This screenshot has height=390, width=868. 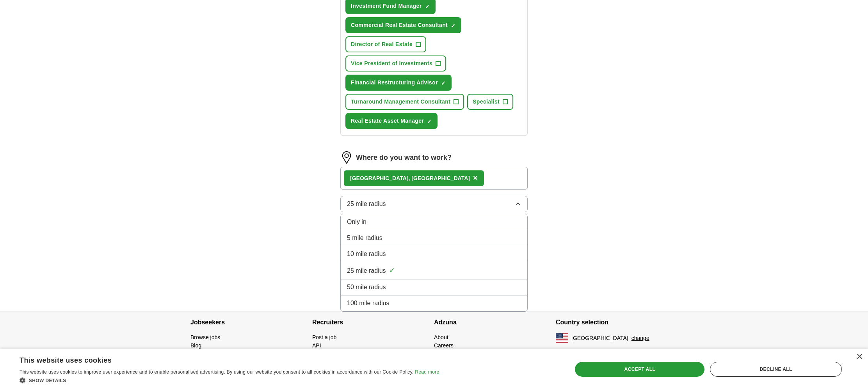 What do you see at coordinates (396, 63) in the screenshot?
I see `button: Vice President of Investments` at bounding box center [396, 63].